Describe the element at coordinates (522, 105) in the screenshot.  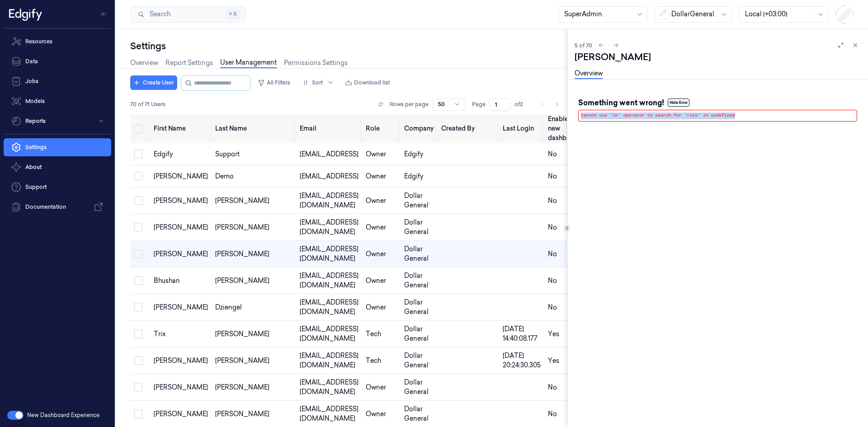
I see `span: of 2` at that location.